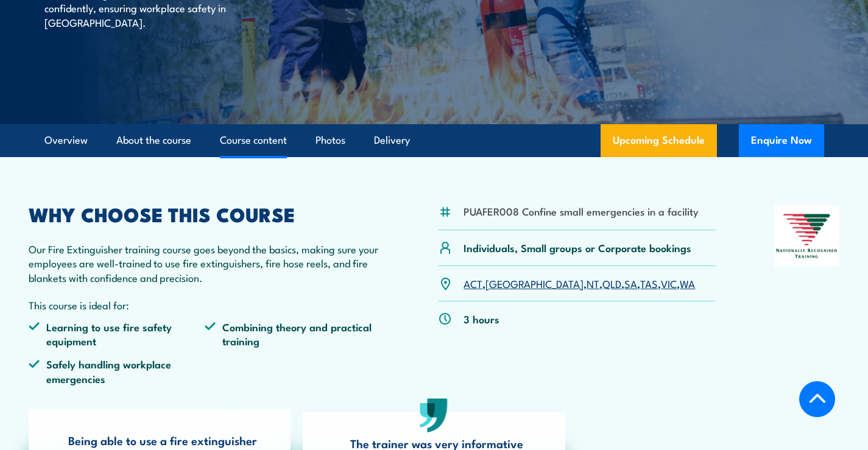 Image resolution: width=868 pixels, height=450 pixels. What do you see at coordinates (204, 214) in the screenshot?
I see `h2: WHY CHOOSE THIS COURSE` at bounding box center [204, 214].